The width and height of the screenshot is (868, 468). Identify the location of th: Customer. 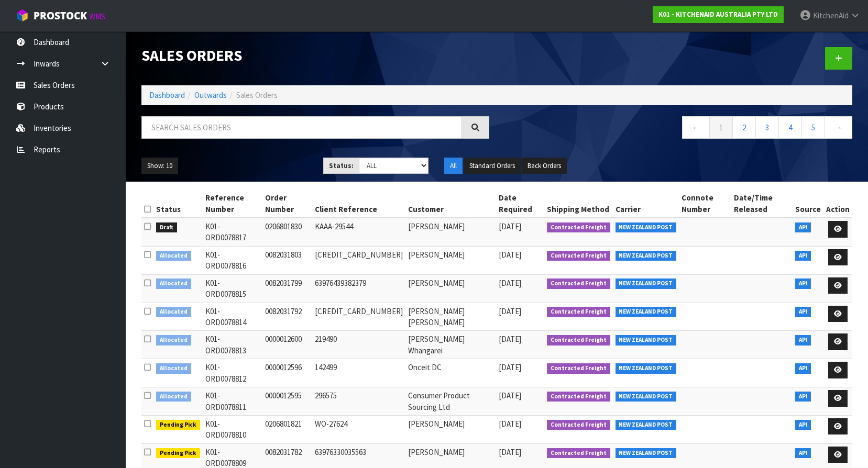
(450, 203).